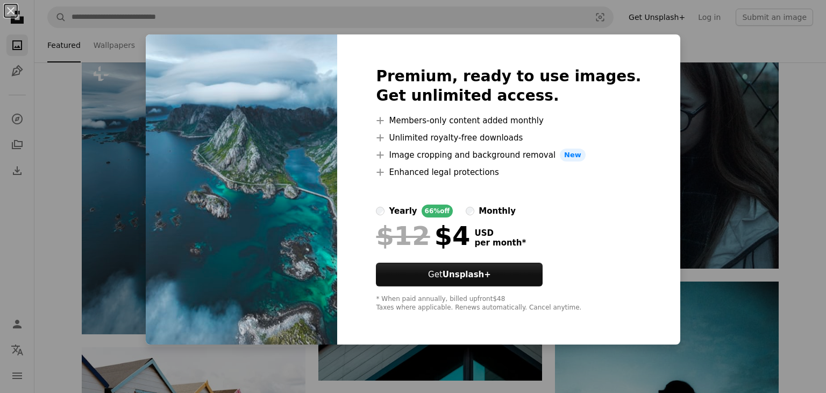 The height and width of the screenshot is (393, 826). What do you see at coordinates (437, 211) in the screenshot?
I see `div: 66% off` at bounding box center [437, 211].